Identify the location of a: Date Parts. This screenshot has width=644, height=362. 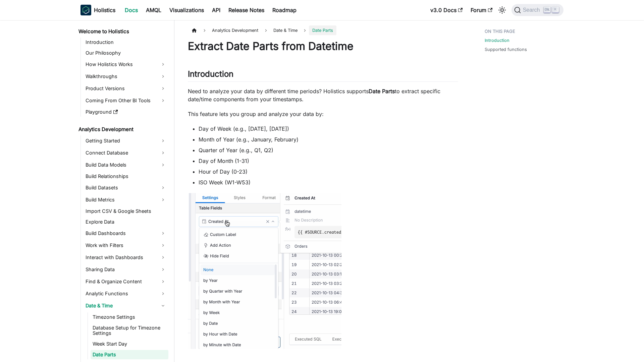
(129, 355).